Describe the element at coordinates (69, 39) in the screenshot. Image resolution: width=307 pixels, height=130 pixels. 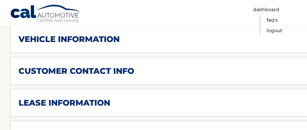
I see `h2: vehicle information` at that location.